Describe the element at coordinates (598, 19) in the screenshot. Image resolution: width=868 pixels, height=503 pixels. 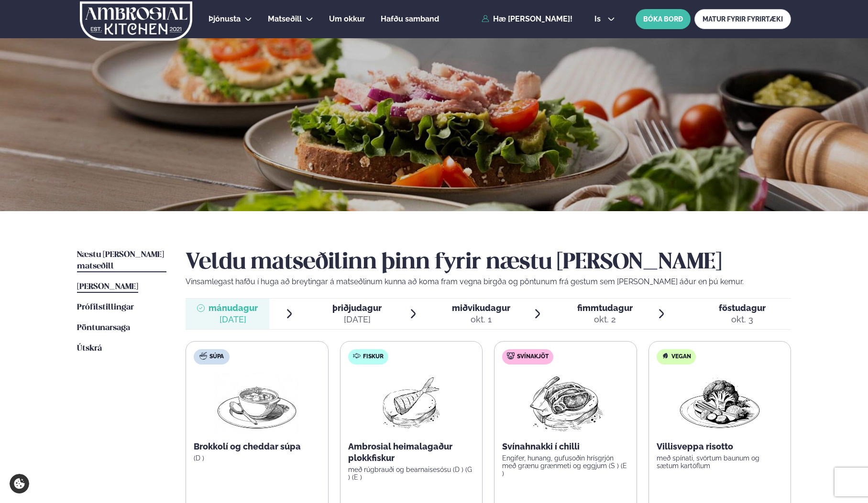
I see `span: is` at that location.